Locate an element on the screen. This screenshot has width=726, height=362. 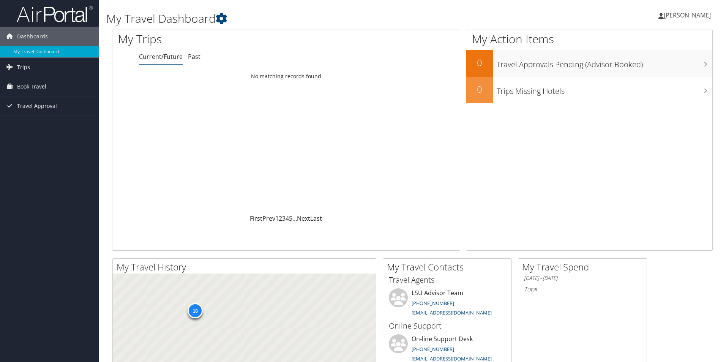
h2: My Travel Spend is located at coordinates (584, 267).